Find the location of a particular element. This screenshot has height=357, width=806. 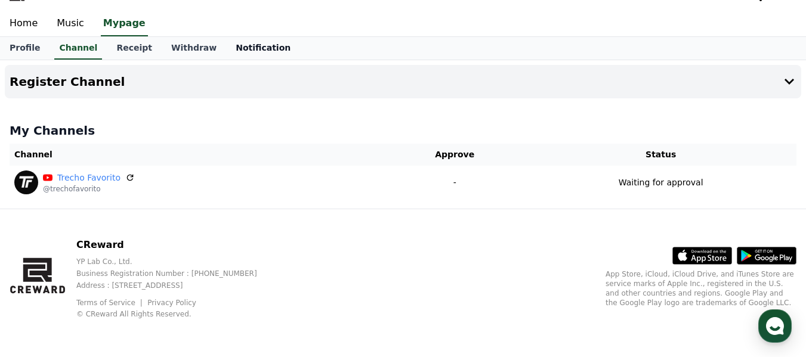

th: Channel is located at coordinates (197, 155).